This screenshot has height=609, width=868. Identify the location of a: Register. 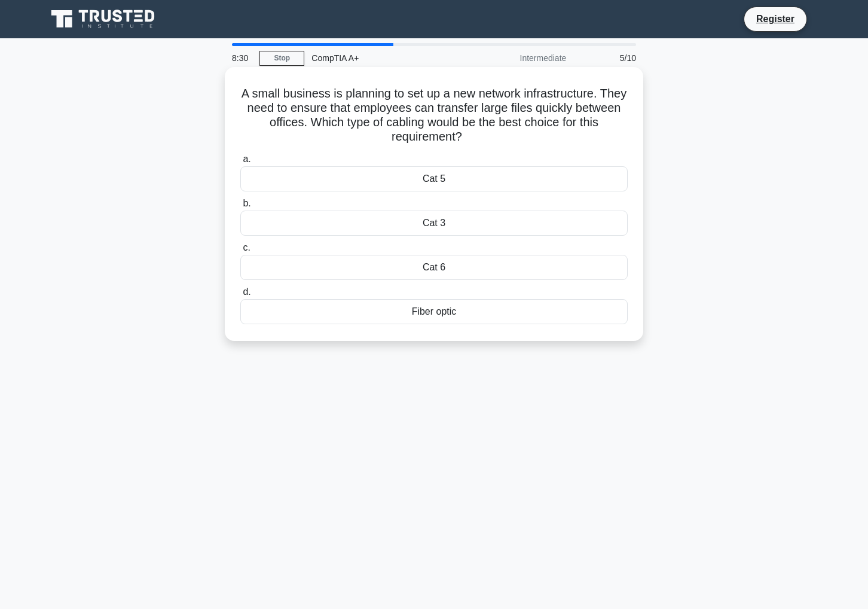
(776, 18).